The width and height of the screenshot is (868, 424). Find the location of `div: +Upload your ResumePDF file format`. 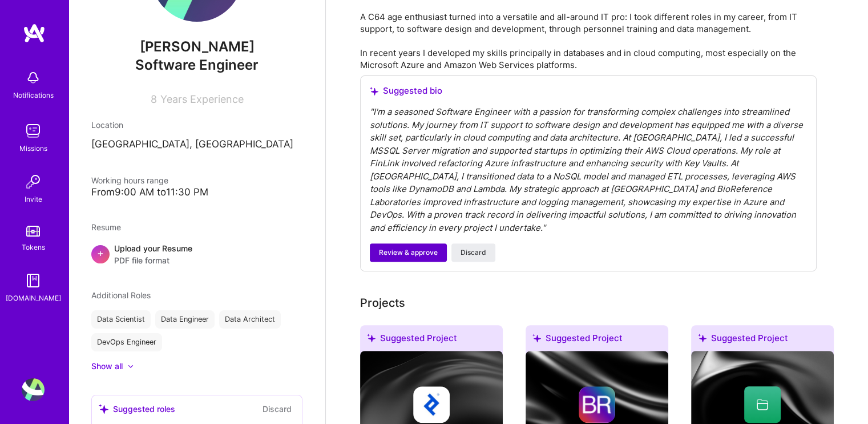

div: +Upload your ResumePDF file format is located at coordinates (197, 254).